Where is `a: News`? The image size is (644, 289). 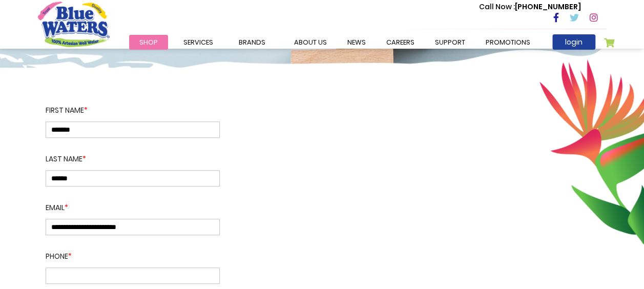 a: News is located at coordinates (356, 42).